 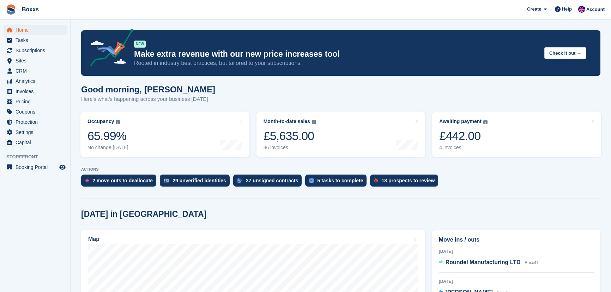 What do you see at coordinates (37, 30) in the screenshot?
I see `span: Home` at bounding box center [37, 30].